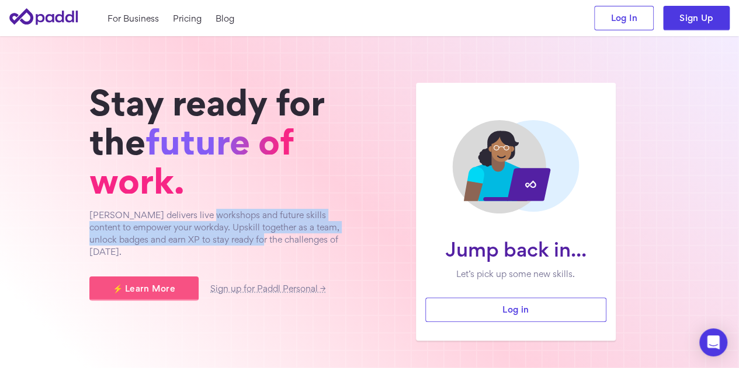  I want to click on div: Open Intercom Messenger, so click(713, 343).